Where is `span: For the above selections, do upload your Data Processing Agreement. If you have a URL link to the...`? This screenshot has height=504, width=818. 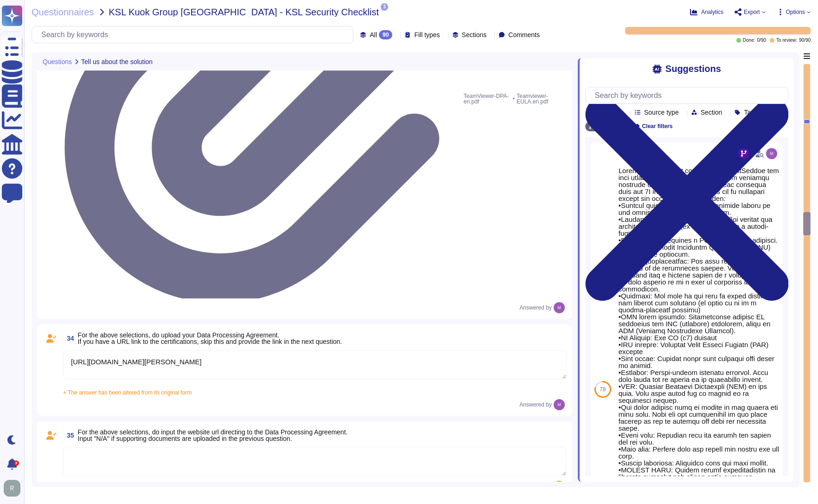 span: For the above selections, do upload your Data Processing Agreement. If you have a URL link to the... is located at coordinates (210, 338).